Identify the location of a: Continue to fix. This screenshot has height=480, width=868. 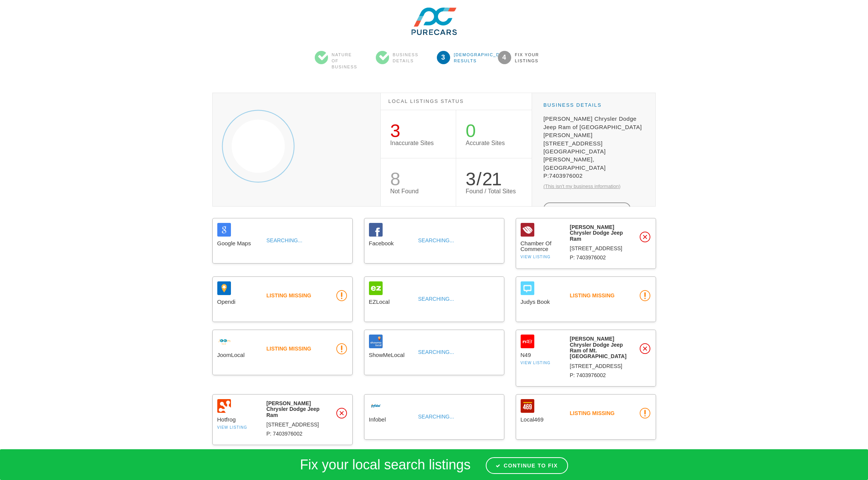
(526, 465).